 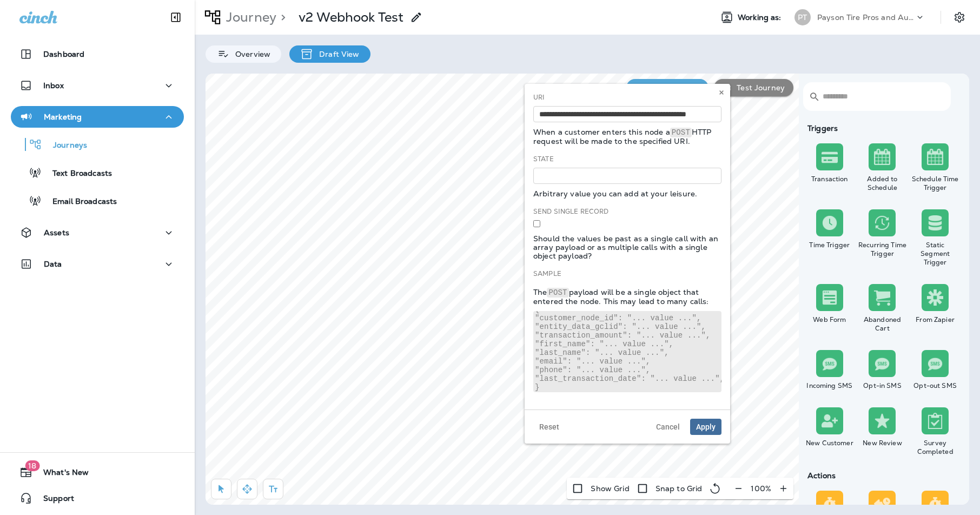 I want to click on div: Incoming SMS, so click(x=829, y=386).